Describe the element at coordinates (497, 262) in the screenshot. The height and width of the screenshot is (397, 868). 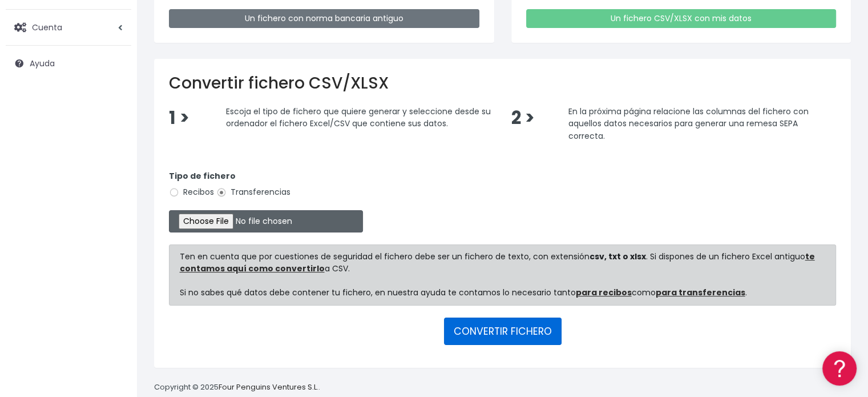
I see `a: te contamos aquí como convertirlo` at that location.